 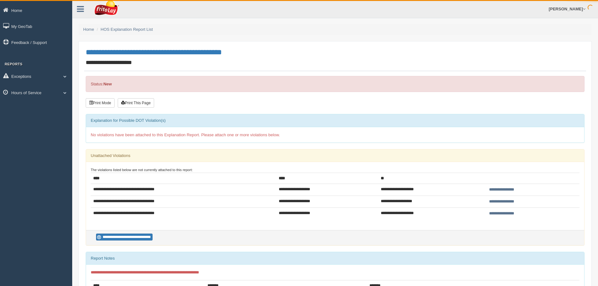 I want to click on div: Explanation for Possible DOT Violation(s), so click(x=335, y=120).